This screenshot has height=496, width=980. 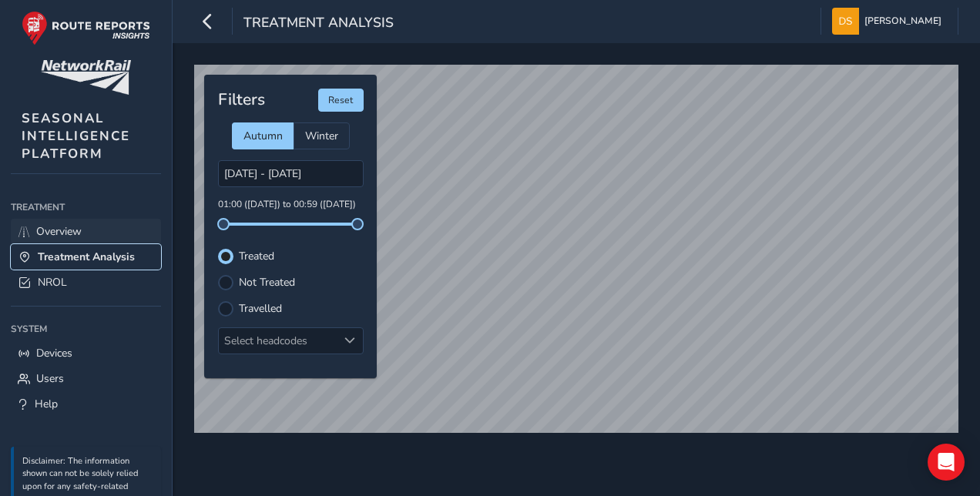 I want to click on span: Devices, so click(x=54, y=352).